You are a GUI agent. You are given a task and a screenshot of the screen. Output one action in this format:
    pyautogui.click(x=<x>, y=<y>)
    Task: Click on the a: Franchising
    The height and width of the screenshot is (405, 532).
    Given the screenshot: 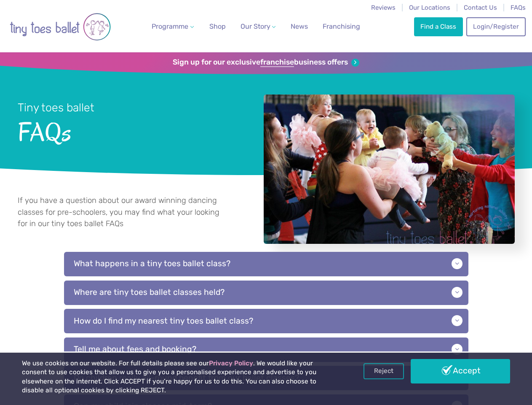 What is the action you would take?
    pyautogui.click(x=341, y=26)
    